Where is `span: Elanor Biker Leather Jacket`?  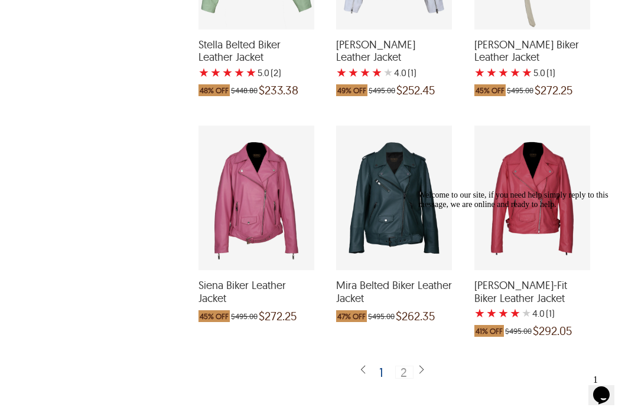 span: Elanor Biker Leather Jacket is located at coordinates (394, 51).